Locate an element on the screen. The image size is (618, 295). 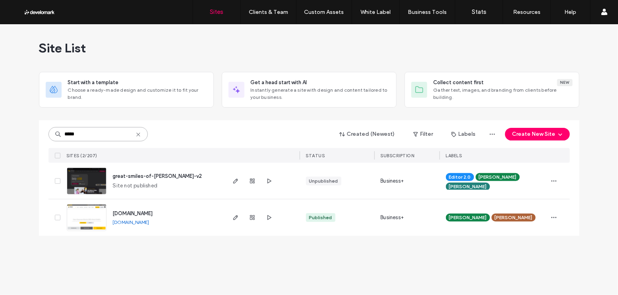
label: Clients & Team is located at coordinates (268, 12).